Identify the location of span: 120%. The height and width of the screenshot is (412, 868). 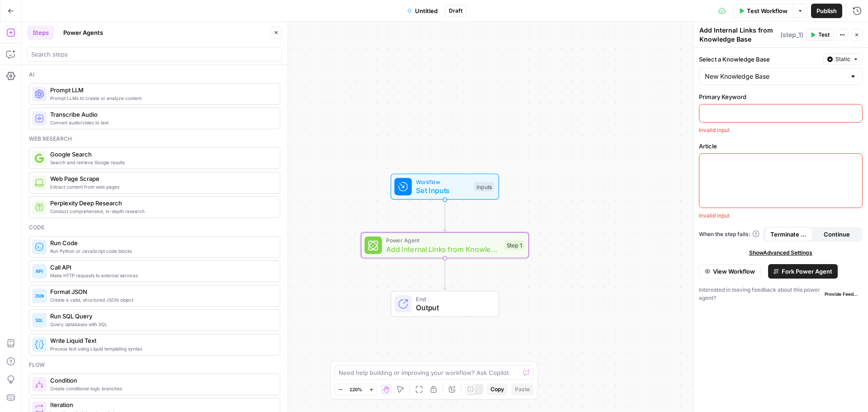
(356, 389).